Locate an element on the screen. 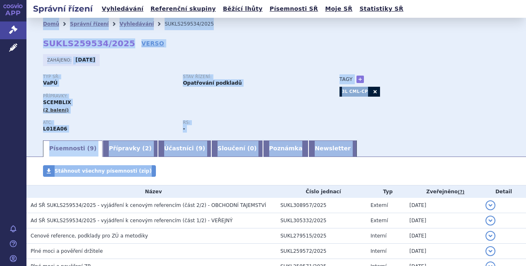 This screenshot has width=526, height=266. a: Účastníci (9) is located at coordinates (184, 149).